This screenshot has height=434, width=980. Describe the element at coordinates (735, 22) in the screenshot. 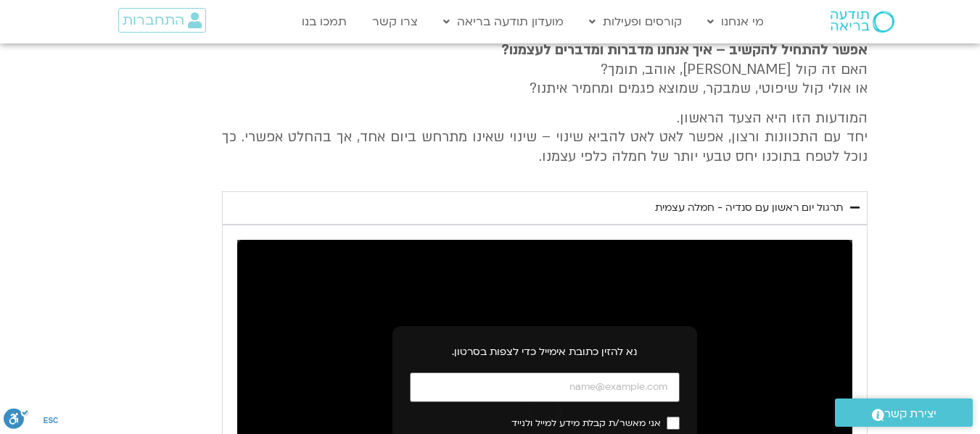

I see `a: מי אנחנו` at that location.